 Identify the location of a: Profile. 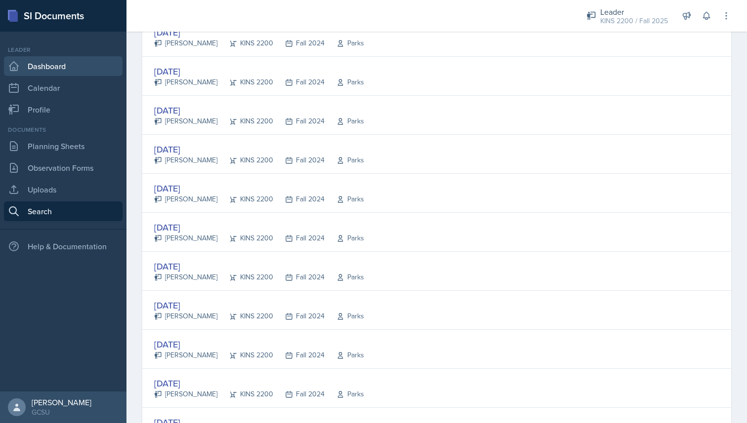
(63, 110).